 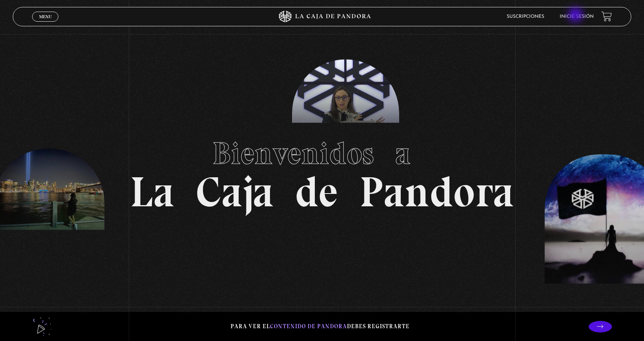 What do you see at coordinates (308, 327) in the screenshot?
I see `span: contenido de Pandora` at bounding box center [308, 327].